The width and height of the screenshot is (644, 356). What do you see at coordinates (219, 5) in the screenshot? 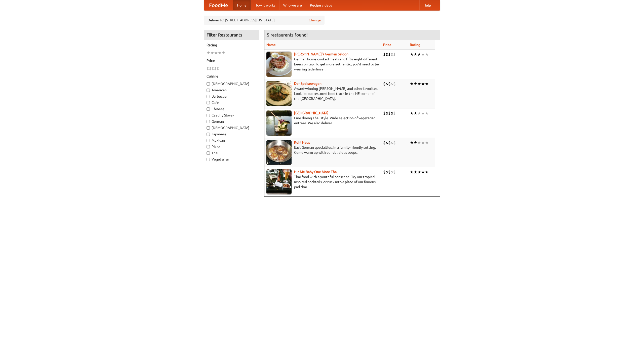
I see `a: FoodMe` at bounding box center [219, 5].